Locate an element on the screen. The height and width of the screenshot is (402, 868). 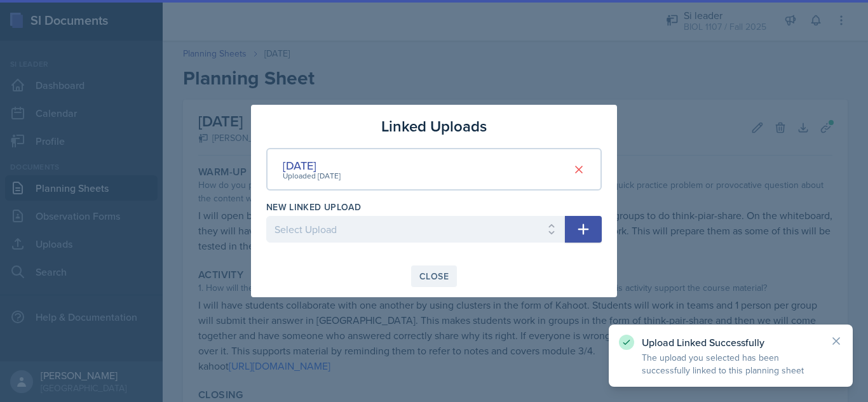
button: Close is located at coordinates (434, 276).